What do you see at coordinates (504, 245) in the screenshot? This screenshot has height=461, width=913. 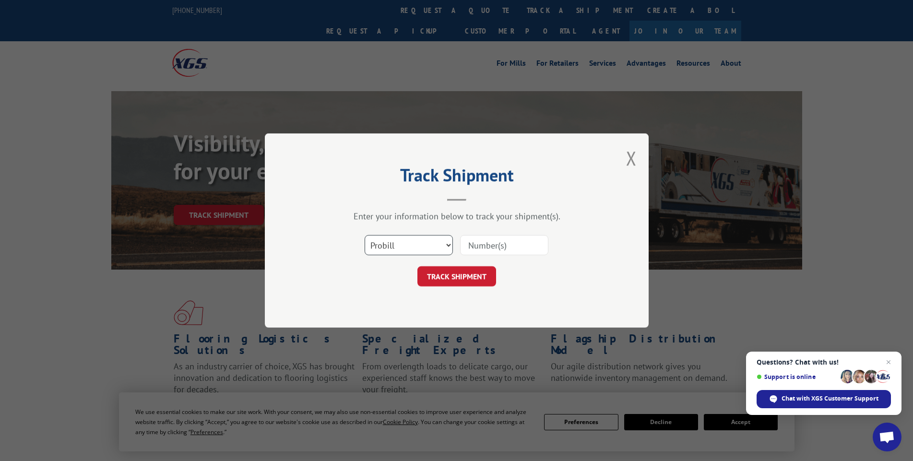 I see `input: Number(s)` at bounding box center [504, 245].